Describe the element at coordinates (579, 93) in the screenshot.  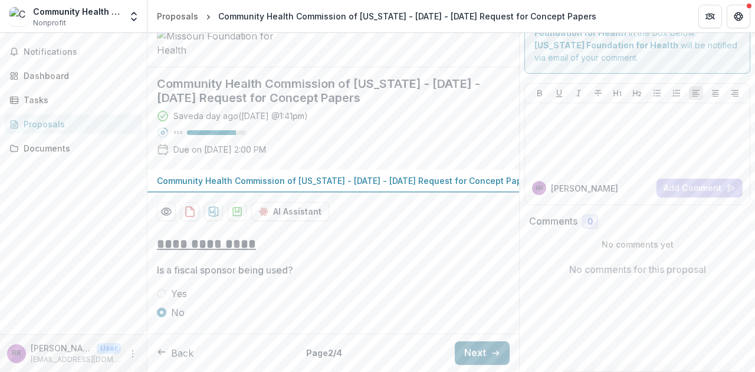
I see `button: Italicize` at that location.